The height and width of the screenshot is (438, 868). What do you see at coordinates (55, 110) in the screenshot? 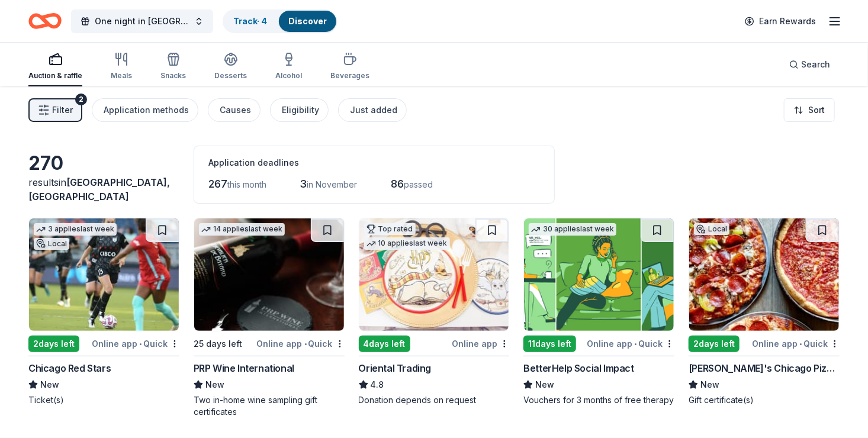
I see `button: Filter2` at bounding box center [55, 110].